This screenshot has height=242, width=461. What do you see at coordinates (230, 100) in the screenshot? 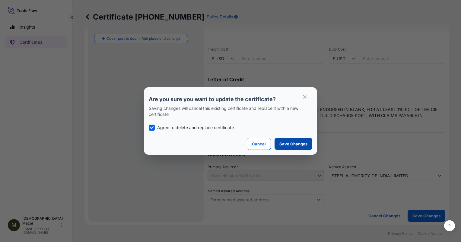
I see `p: Are you sure you want to update the certificate?` at bounding box center [230, 100].